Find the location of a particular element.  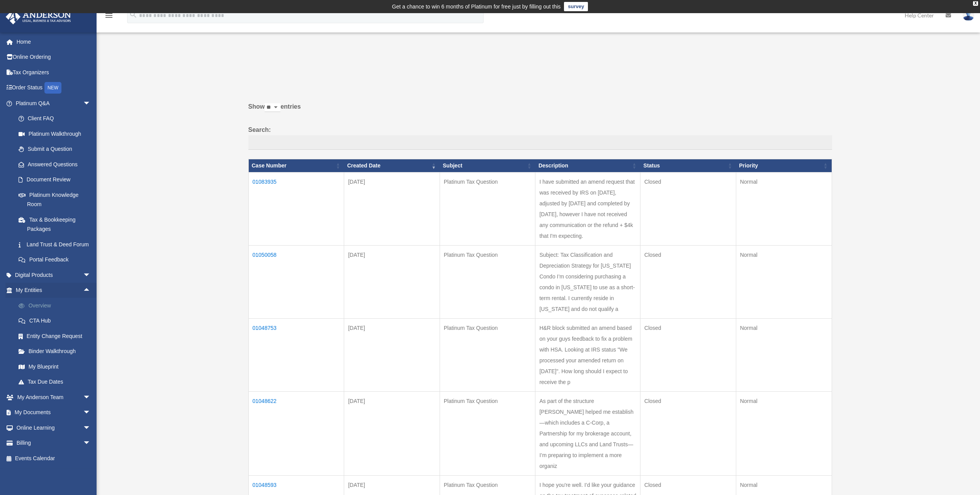

a: Platinum Walkthrough is located at coordinates (55, 133).